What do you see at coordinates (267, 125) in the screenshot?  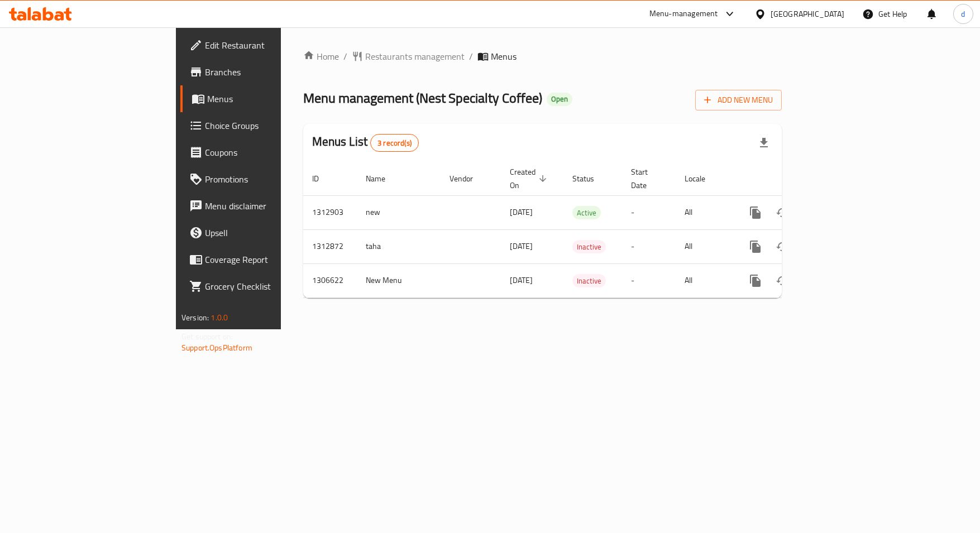 I see `span: Choice Groups` at bounding box center [267, 125].